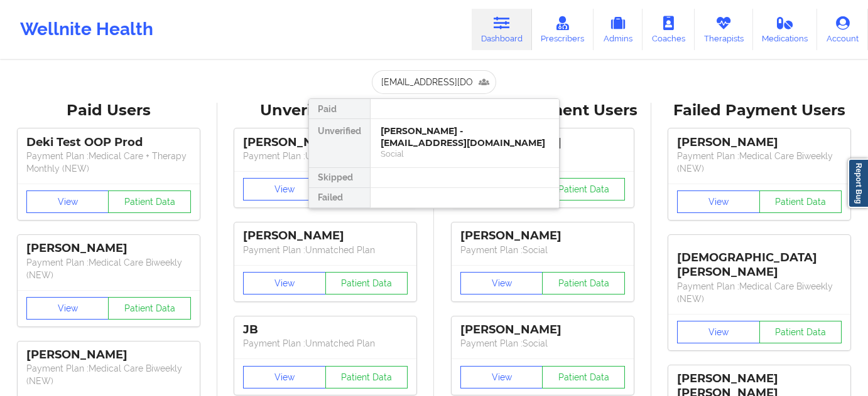  Describe the element at coordinates (562, 30) in the screenshot. I see `a: Prescribers` at that location.